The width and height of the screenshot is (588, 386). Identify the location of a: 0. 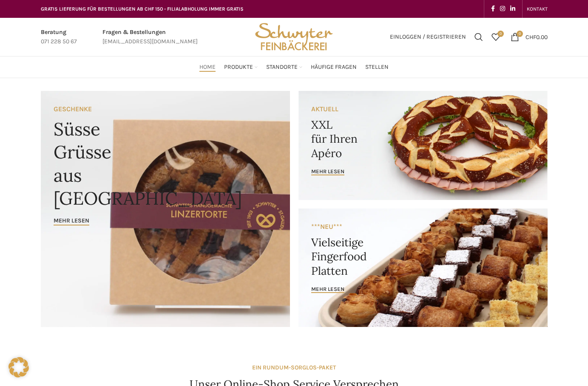
(496, 37).